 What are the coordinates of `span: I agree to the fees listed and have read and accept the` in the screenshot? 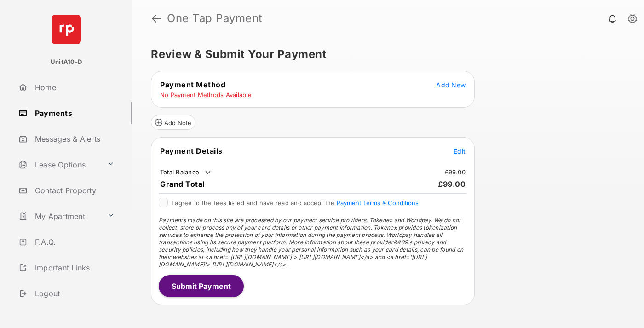 It's located at (295, 203).